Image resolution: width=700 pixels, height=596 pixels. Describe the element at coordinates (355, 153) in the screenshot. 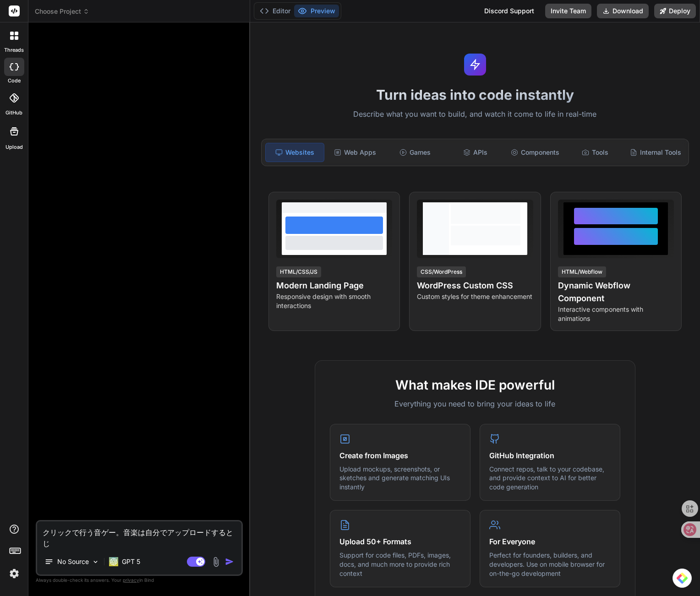

I see `div: Web Apps` at that location.